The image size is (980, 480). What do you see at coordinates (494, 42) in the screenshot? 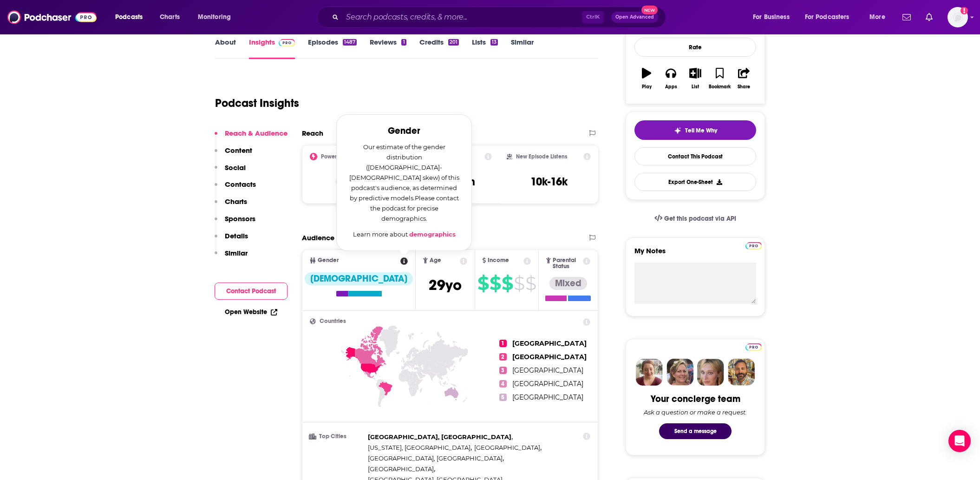
I see `div: 13` at bounding box center [494, 42].